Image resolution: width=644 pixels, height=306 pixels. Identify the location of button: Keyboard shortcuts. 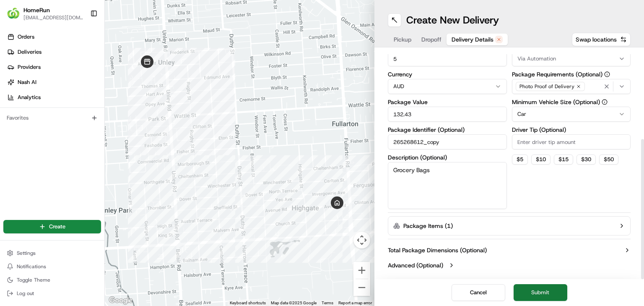
(248, 303).